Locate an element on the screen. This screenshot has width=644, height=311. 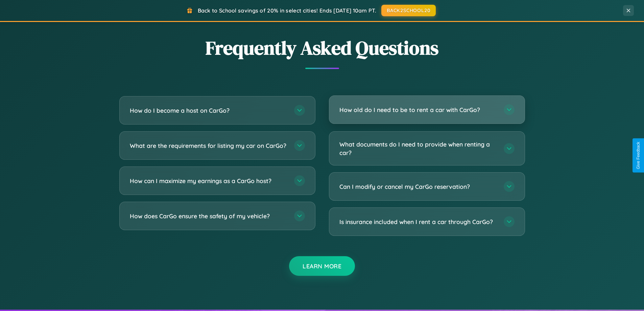
button: Learn More is located at coordinates (322, 266).